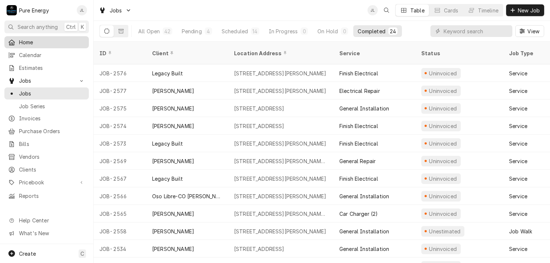  What do you see at coordinates (120, 196) in the screenshot?
I see `div: JOB-2566` at bounding box center [120, 196].